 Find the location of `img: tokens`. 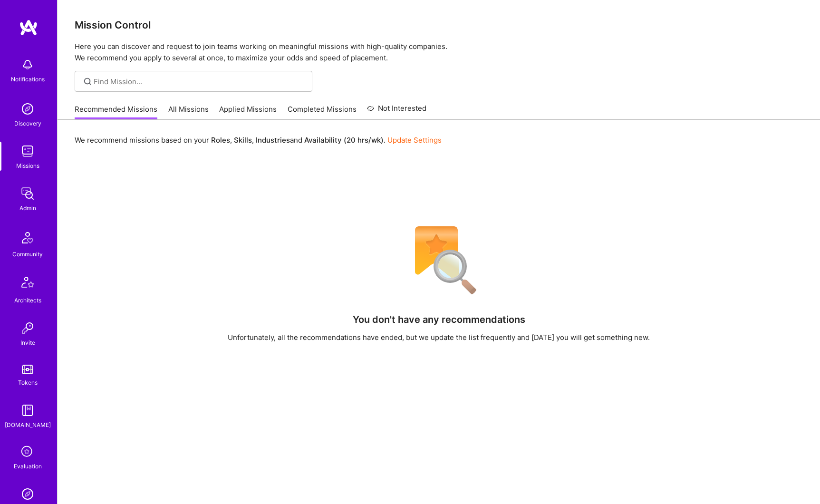

img: tokens is located at coordinates (27, 369).